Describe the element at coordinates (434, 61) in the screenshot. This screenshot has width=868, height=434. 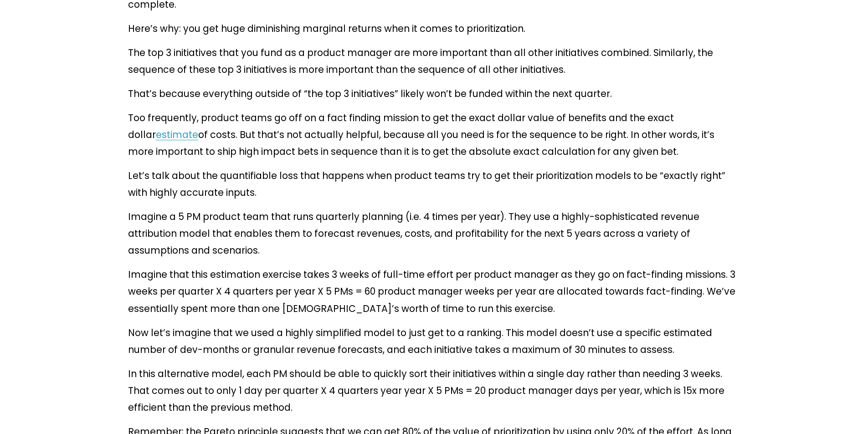
I see `p: The top 3 initiatives that you fund as a product manager are more important than all other initia...` at that location.